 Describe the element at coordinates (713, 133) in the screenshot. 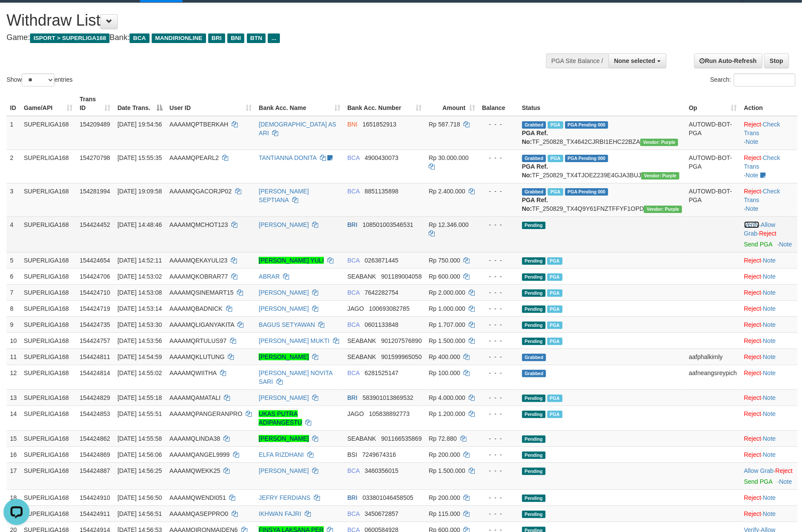

I see `td: AUTOWD-BOT-PGA` at that location.